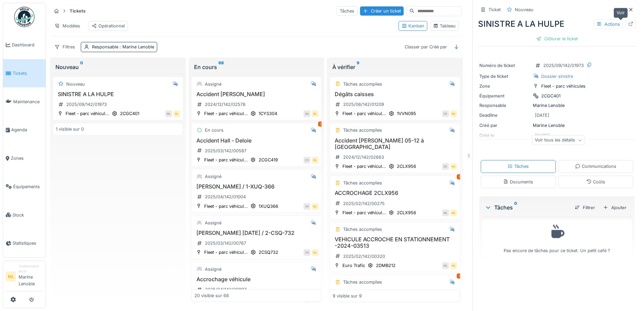 Image resolution: width=644 pixels, height=311 pixels. I want to click on span: : Marine Lenoble, so click(136, 46).